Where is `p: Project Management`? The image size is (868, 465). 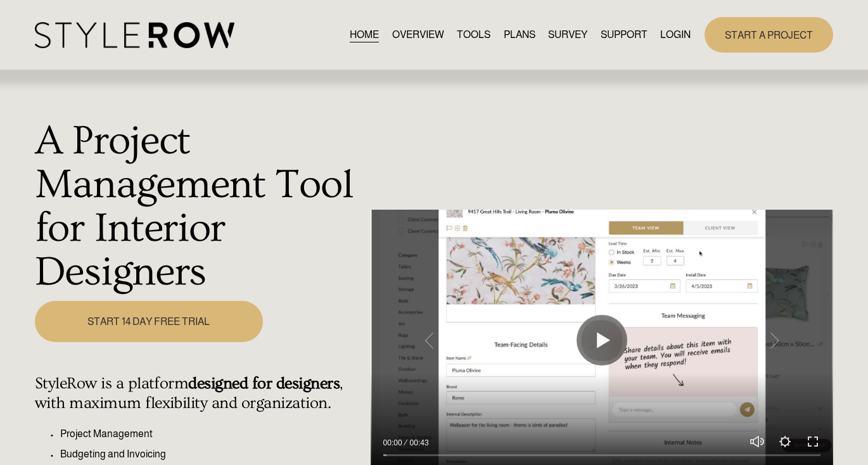
p: Project Management is located at coordinates (212, 434).